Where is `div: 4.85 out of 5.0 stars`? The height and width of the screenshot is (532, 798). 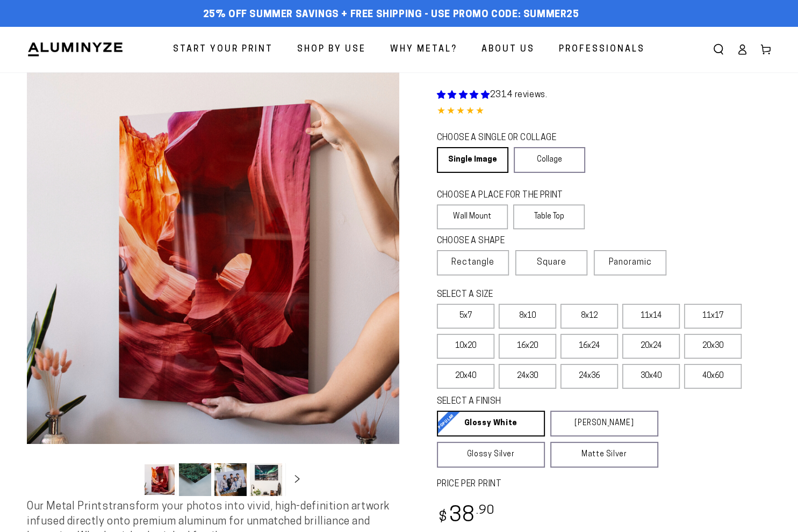 div: 4.85 out of 5.0 stars is located at coordinates (604, 112).